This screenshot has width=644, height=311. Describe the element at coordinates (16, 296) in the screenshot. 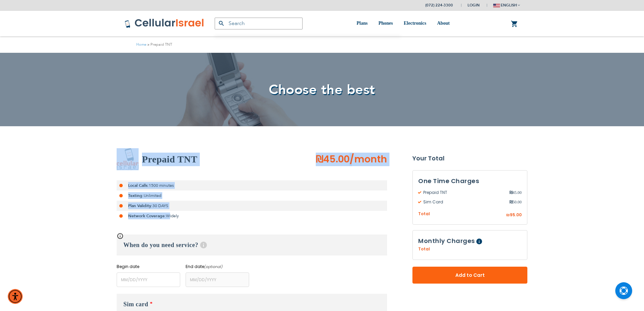

I see `div: Accessibility Menu` at that location.